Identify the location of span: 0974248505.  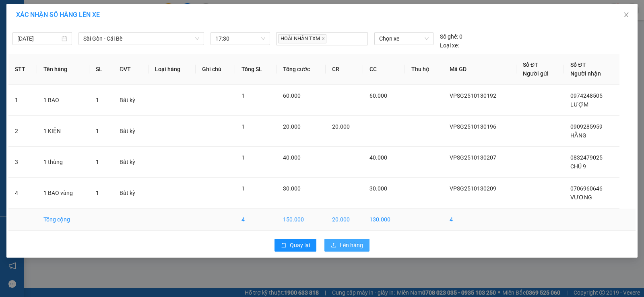
(586, 96).